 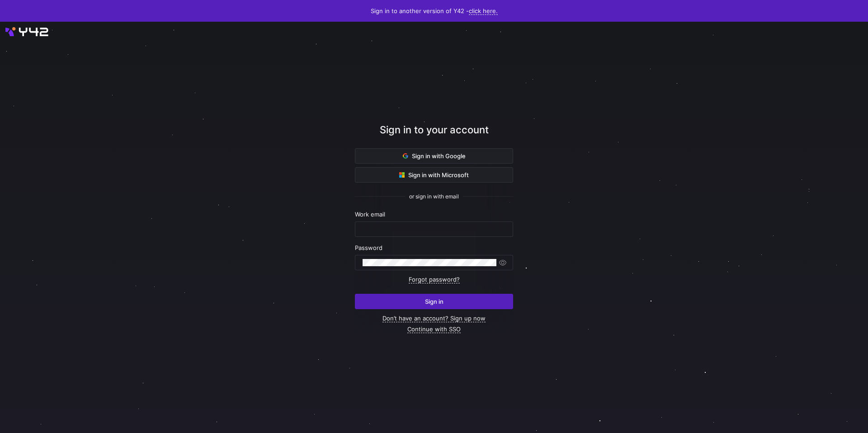 What do you see at coordinates (434, 302) in the screenshot?
I see `button: Sign in` at bounding box center [434, 302].